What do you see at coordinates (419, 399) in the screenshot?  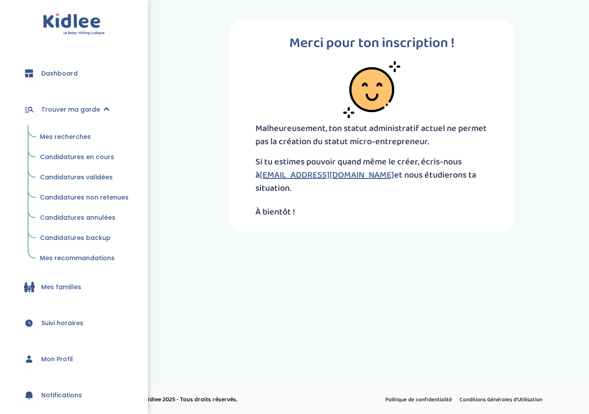 I see `a: Politique de confidentialité` at bounding box center [419, 399].